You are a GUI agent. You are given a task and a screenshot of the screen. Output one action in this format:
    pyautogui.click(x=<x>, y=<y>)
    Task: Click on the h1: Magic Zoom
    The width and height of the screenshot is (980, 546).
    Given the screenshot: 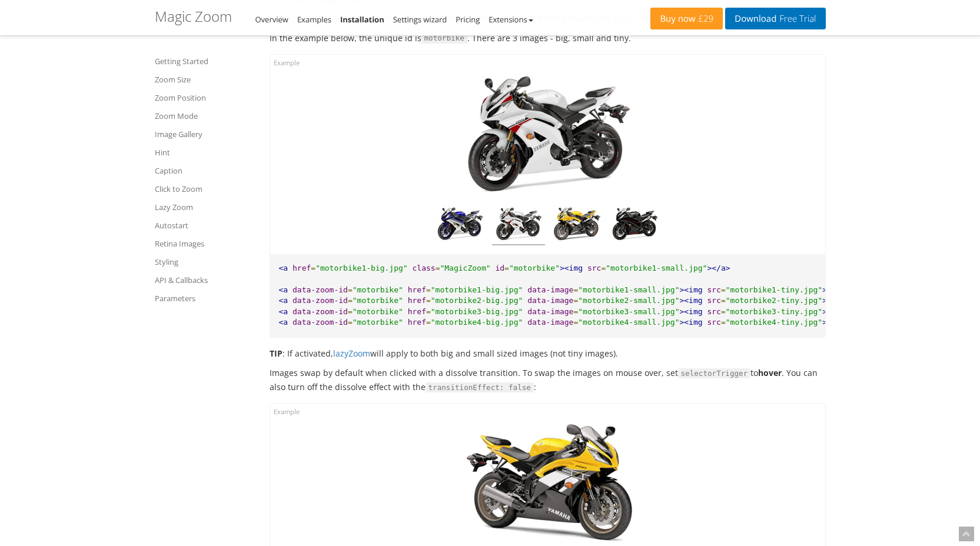 What is the action you would take?
    pyautogui.click(x=193, y=16)
    